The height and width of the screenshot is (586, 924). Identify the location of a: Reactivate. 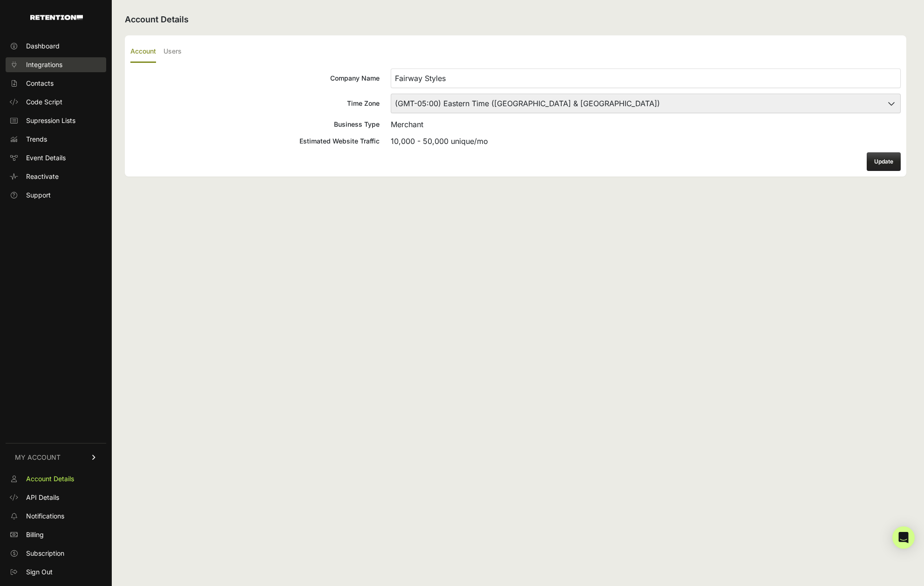
(56, 177).